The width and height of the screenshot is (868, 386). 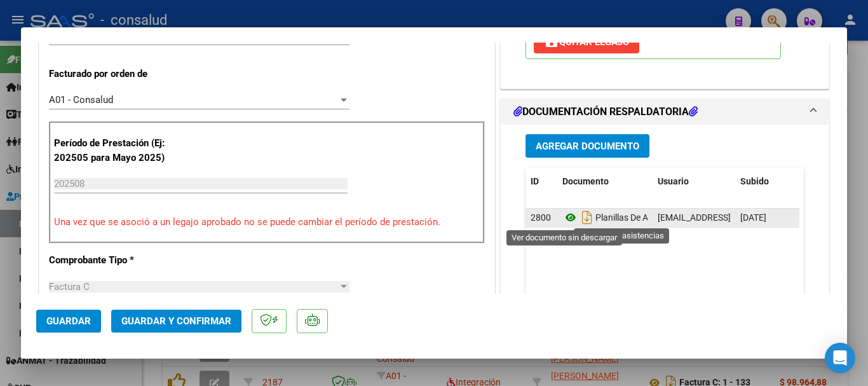 I want to click on span: ID, so click(x=535, y=181).